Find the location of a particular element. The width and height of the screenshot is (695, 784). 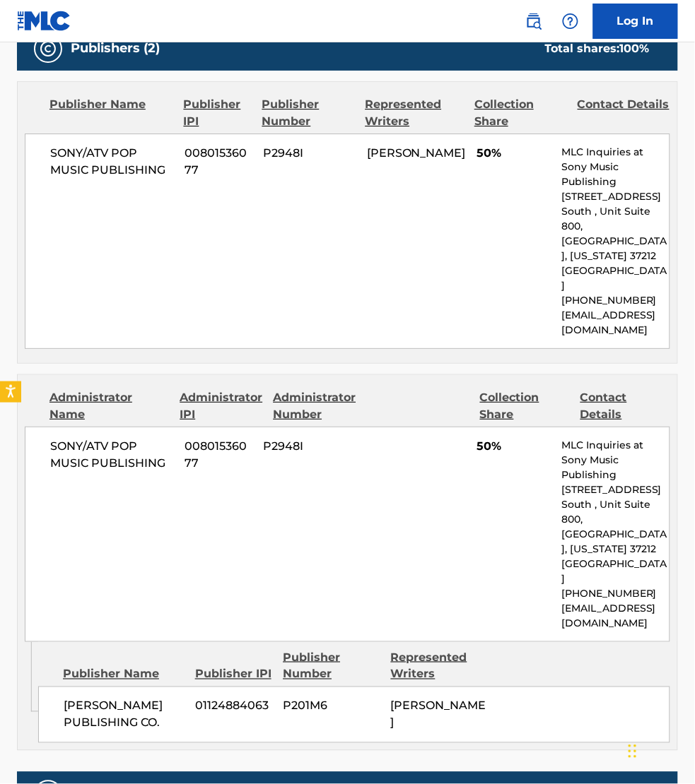

div: Chat Widget is located at coordinates (660, 751).